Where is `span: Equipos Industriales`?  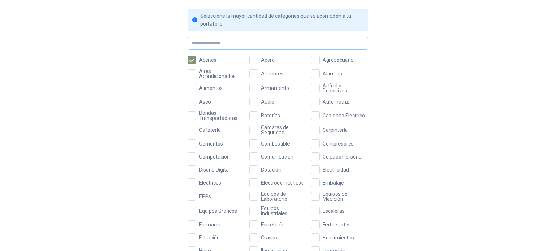
span: Equipos Industriales is located at coordinates (282, 211).